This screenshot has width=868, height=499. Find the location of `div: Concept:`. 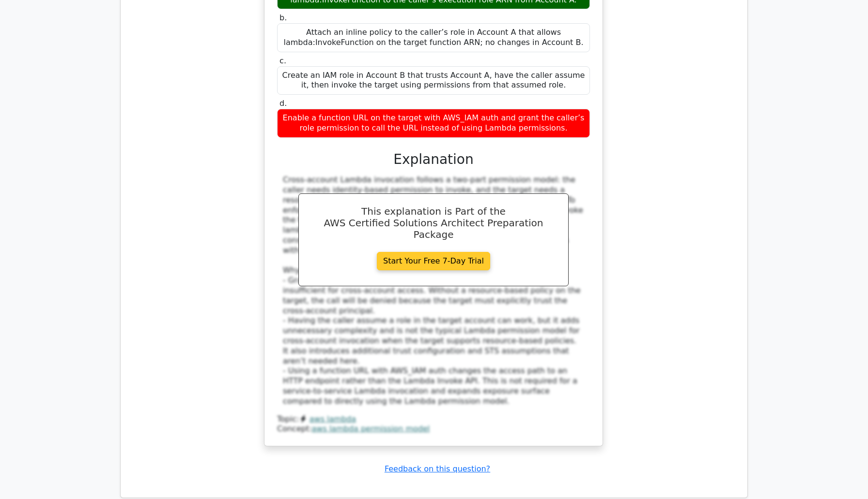

div: Concept: is located at coordinates (433, 429).